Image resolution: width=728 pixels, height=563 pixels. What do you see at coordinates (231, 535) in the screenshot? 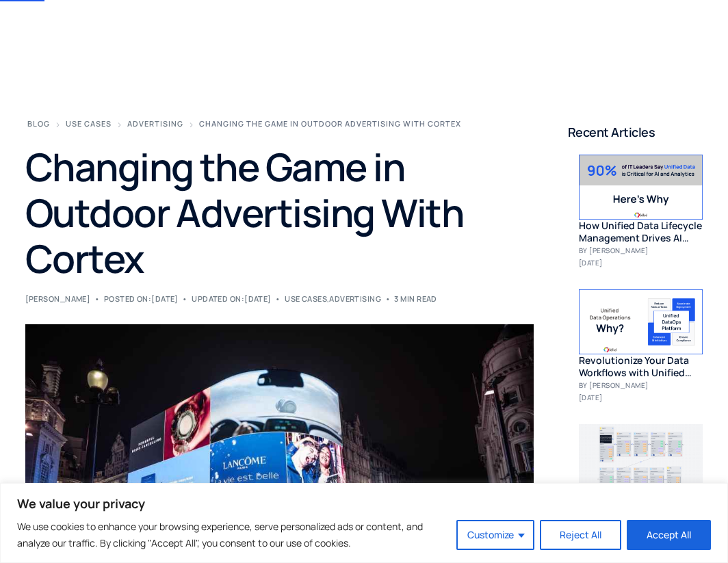
I see `p: We use cookies to enhance your browsing experience, serve personalized ads or content, and analyz...` at bounding box center [231, 535].